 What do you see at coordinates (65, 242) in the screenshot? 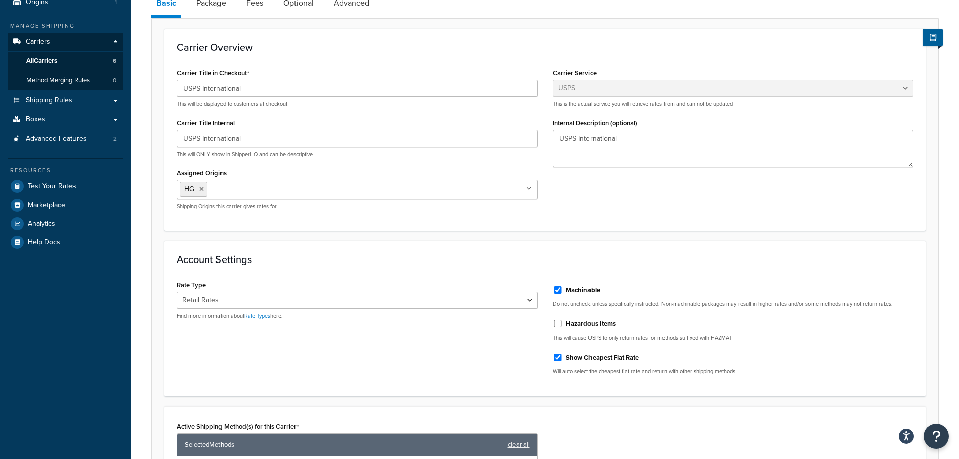
I see `a: Help Docs` at bounding box center [65, 242].